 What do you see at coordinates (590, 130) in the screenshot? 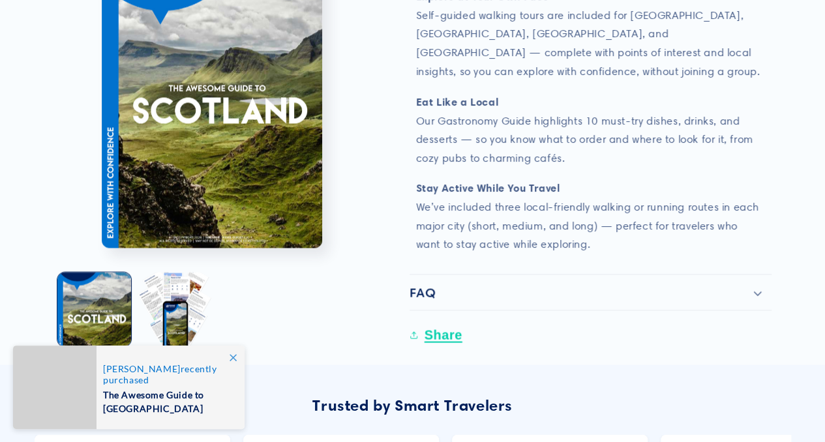
I see `p: Our Gastronomy Guide highlights 10 must-try dishes, drinks, and desserts — so you know what to or...` at bounding box center [590, 130].